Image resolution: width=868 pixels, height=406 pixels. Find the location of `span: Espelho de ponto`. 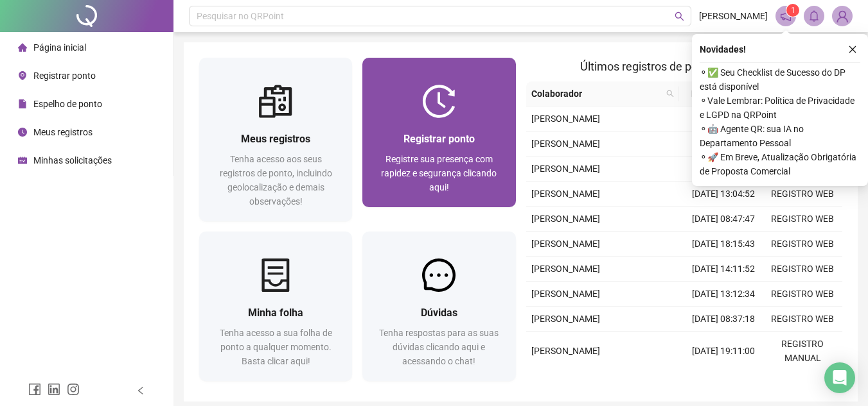

span: Espelho de ponto is located at coordinates (67, 104).